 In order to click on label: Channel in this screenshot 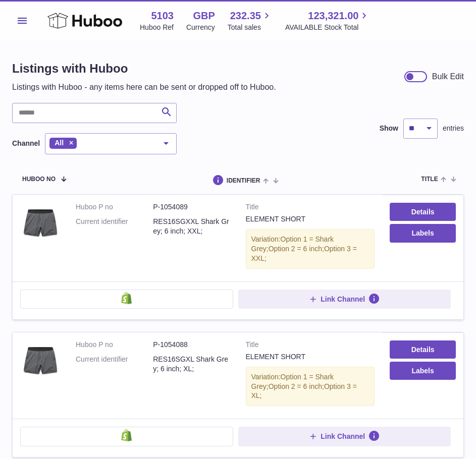, I will do `click(26, 143)`.